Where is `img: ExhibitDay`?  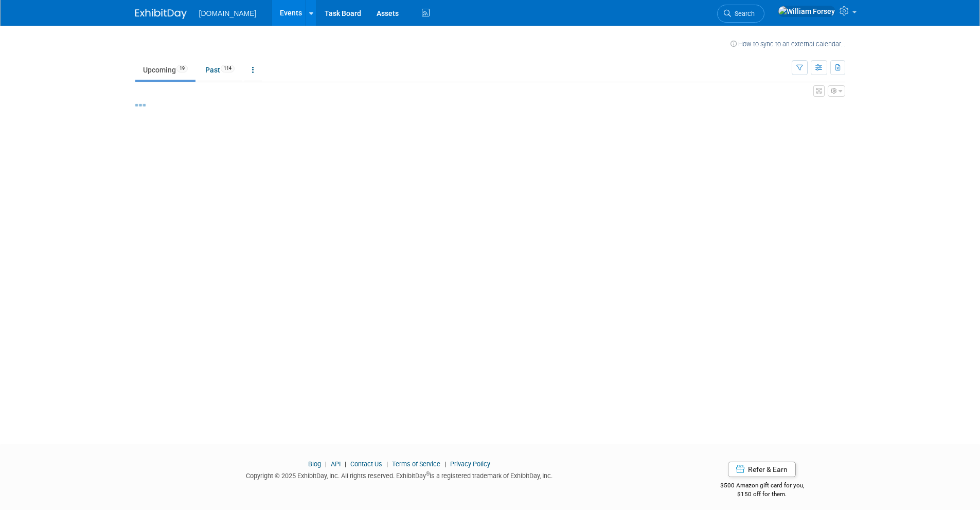
img: ExhibitDay is located at coordinates (161, 14).